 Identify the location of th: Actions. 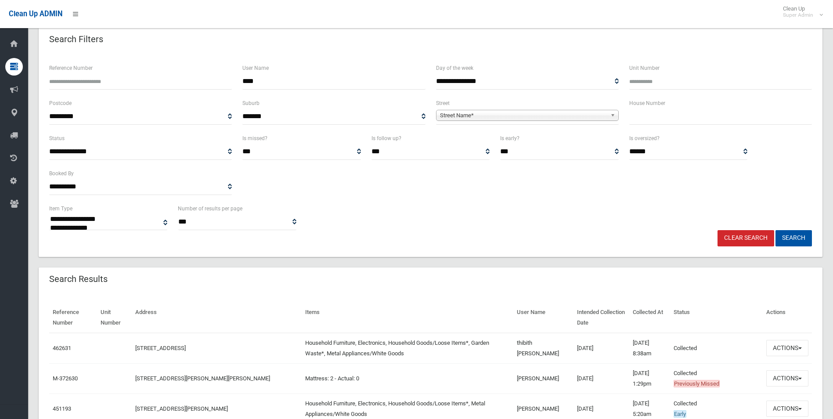
(787, 318).